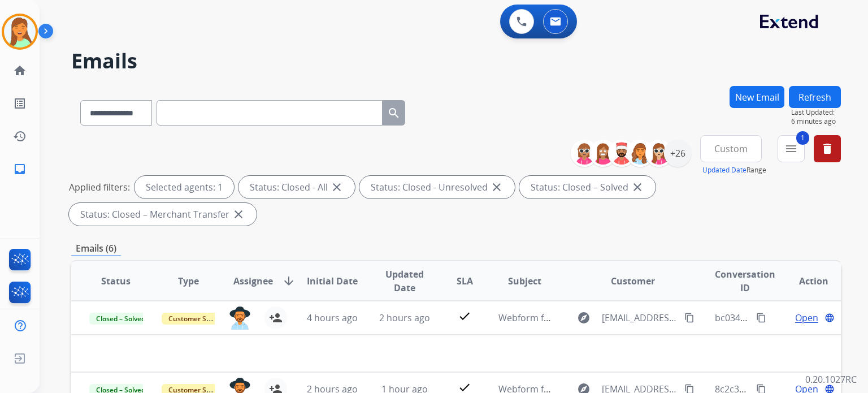  Describe the element at coordinates (724, 170) in the screenshot. I see `button: Updated Date` at that location.